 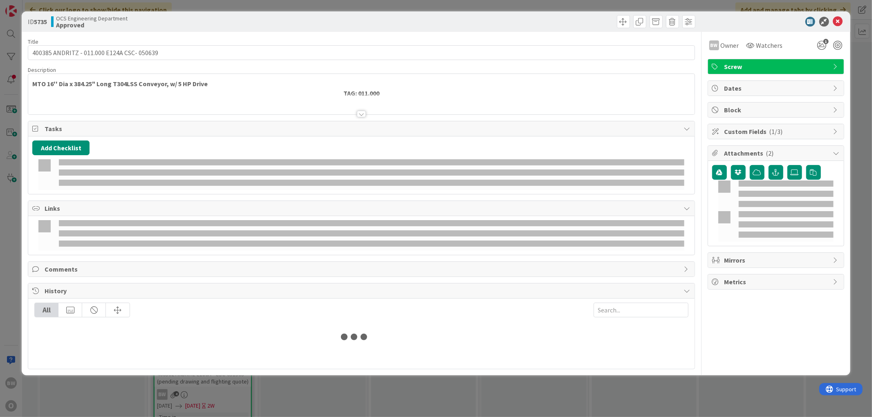 What do you see at coordinates (362, 129) in the screenshot?
I see `span: Tasks` at bounding box center [362, 129].